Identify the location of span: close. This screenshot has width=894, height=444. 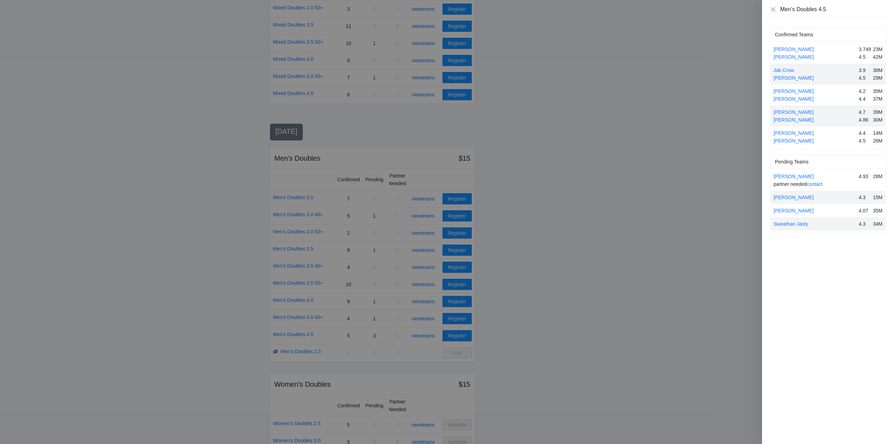
(773, 9).